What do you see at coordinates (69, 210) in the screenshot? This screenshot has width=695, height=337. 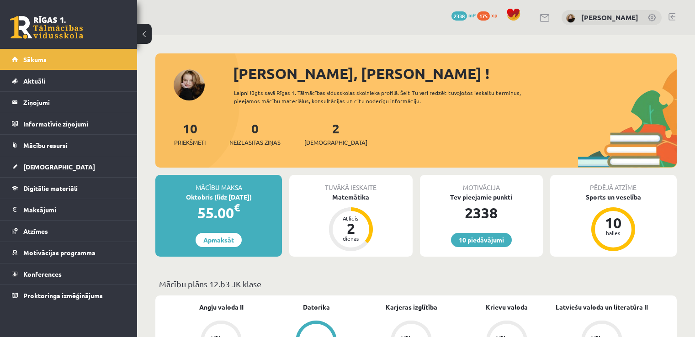 I see `a: Maksājumi` at bounding box center [69, 210].